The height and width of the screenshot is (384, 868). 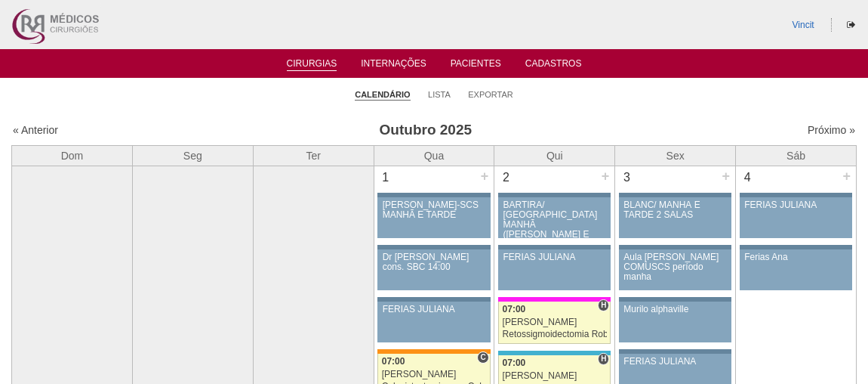 I want to click on a: Cirurgias, so click(x=312, y=64).